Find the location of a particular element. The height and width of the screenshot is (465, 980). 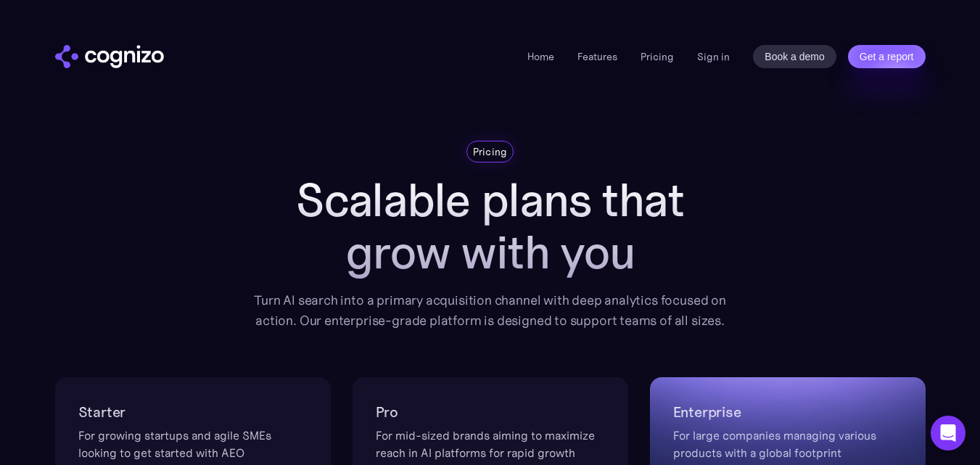

div: For large companies managing various products with a global footprint is located at coordinates (788, 444).